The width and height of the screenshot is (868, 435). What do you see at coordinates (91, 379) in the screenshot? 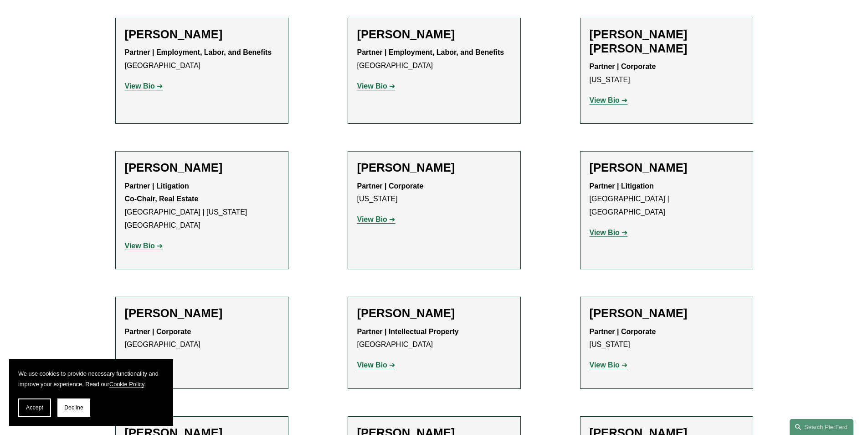
I see `p: We use cookies to provide necessary functionality and improve your experience. Read our .` at bounding box center [91, 379].